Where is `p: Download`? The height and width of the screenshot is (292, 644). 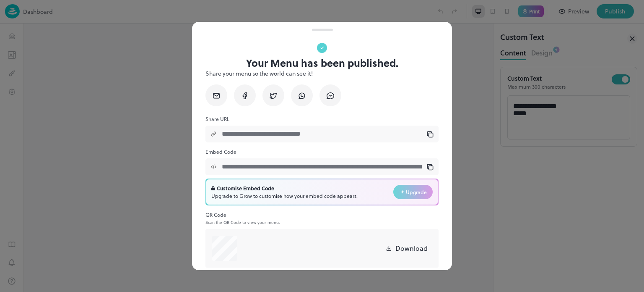
p: Download is located at coordinates (411, 248).